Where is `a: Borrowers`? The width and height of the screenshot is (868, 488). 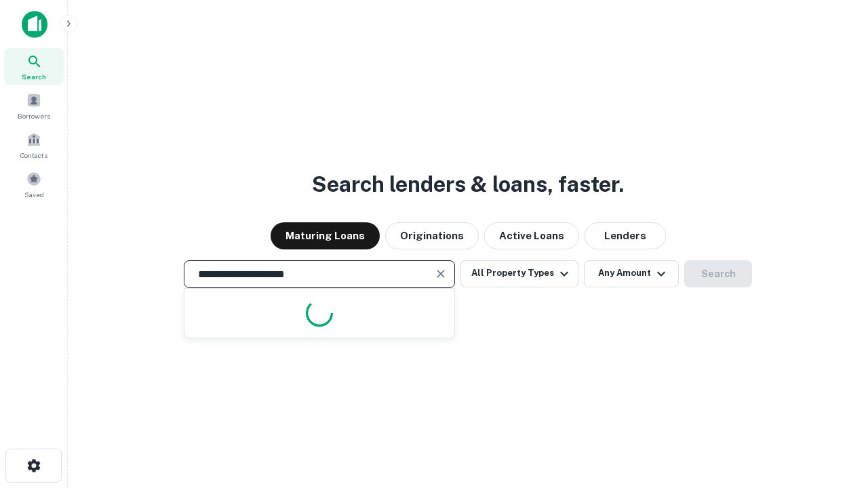
a: Borrowers is located at coordinates (34, 106).